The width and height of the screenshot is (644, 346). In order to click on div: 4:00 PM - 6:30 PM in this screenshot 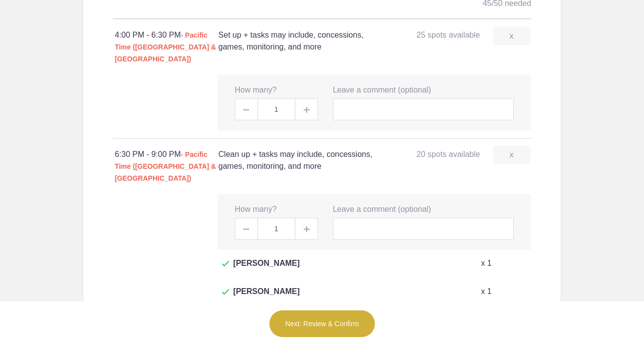, I will do `click(166, 47)`.